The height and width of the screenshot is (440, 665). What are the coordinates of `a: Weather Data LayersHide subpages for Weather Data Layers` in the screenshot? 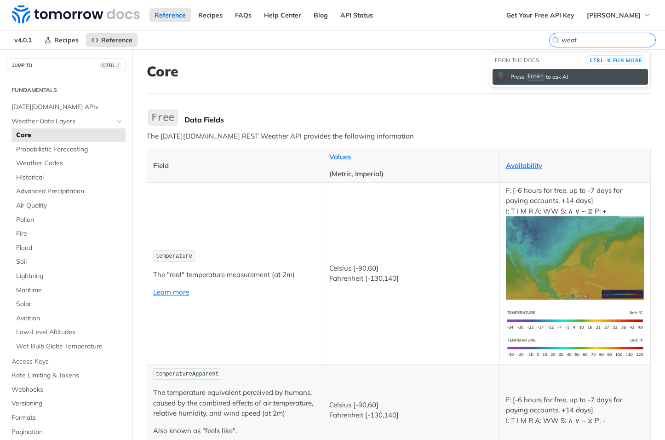 It's located at (66, 121).